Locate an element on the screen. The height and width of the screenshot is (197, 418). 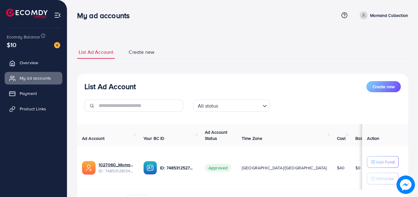
a: Product Links is located at coordinates (34, 109).